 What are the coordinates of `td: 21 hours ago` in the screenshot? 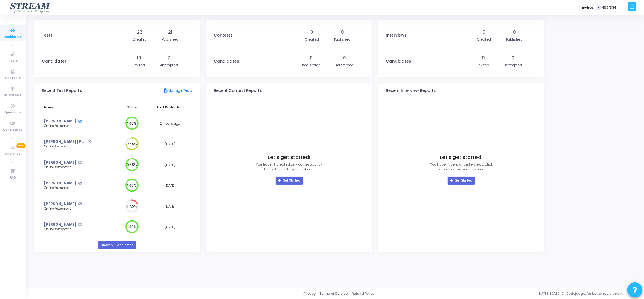 It's located at (170, 123).